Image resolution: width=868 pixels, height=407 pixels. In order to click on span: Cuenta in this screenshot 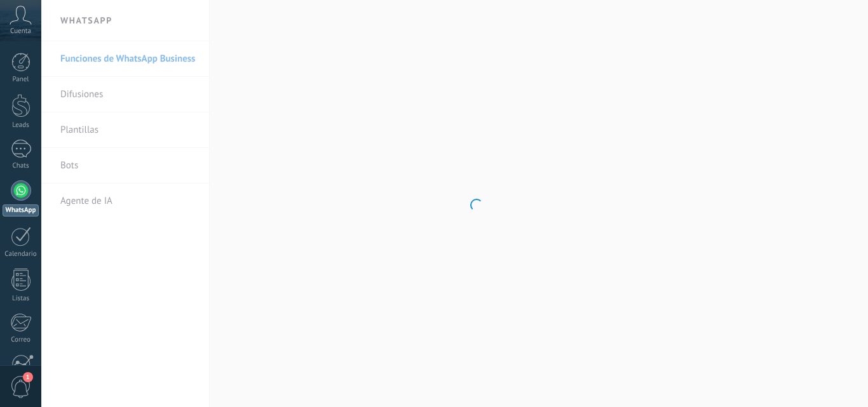, I will do `click(20, 31)`.